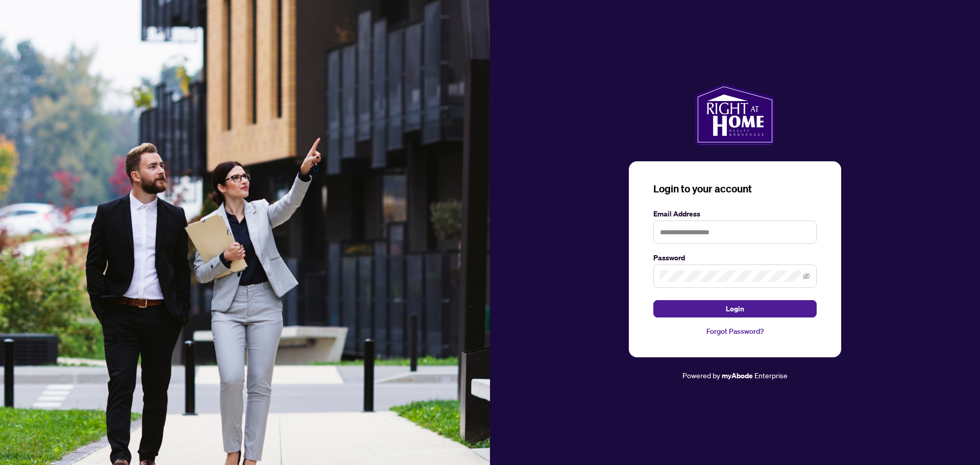  I want to click on span: Powered by, so click(701, 375).